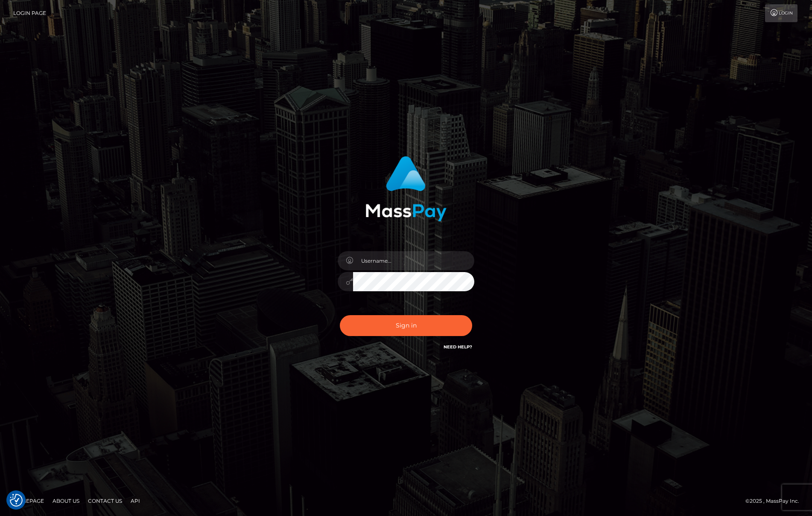 This screenshot has height=516, width=812. I want to click on a: API, so click(135, 501).